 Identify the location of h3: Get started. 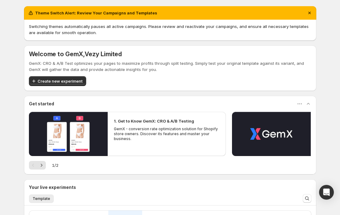
(42, 104).